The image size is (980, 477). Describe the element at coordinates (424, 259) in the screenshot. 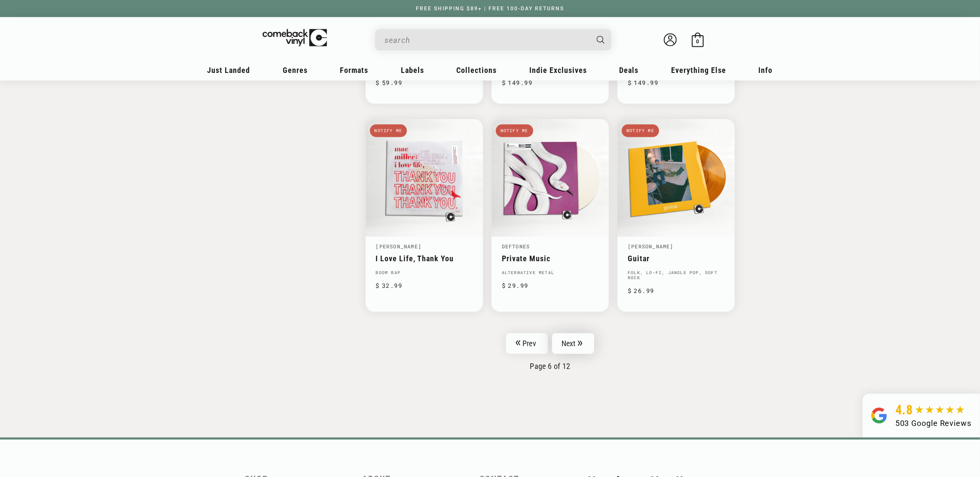

I see `a: I Love Life, Thank You` at that location.